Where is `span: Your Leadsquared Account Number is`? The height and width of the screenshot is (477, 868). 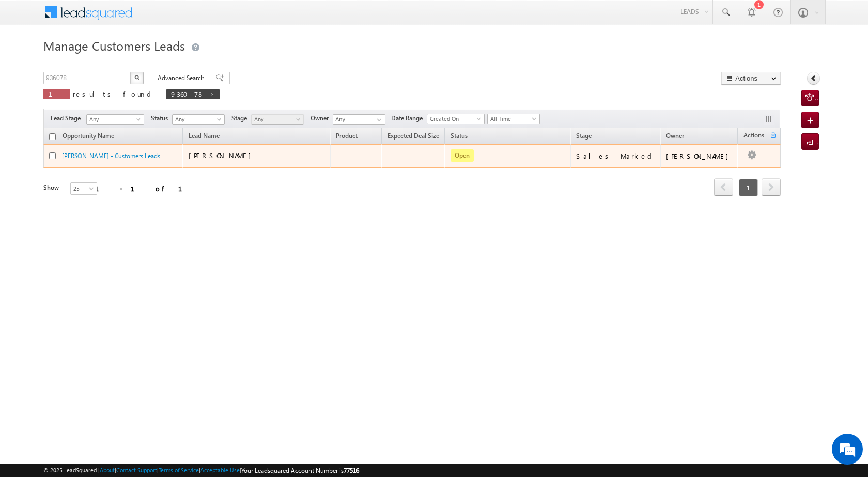
span: Your Leadsquared Account Number is is located at coordinates (300, 470).